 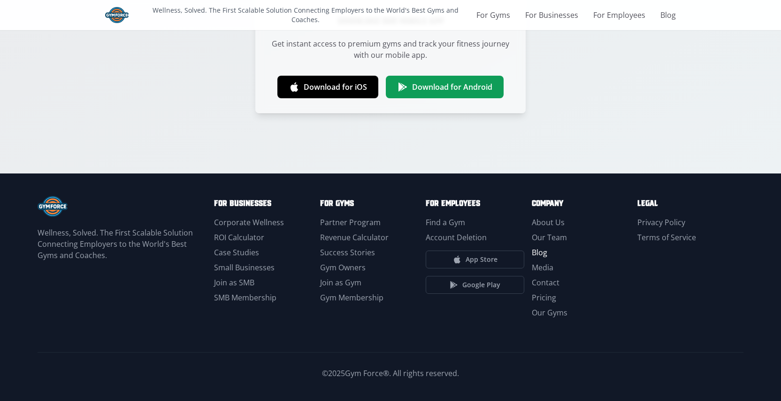 I want to click on a: Join as SMB, so click(x=234, y=282).